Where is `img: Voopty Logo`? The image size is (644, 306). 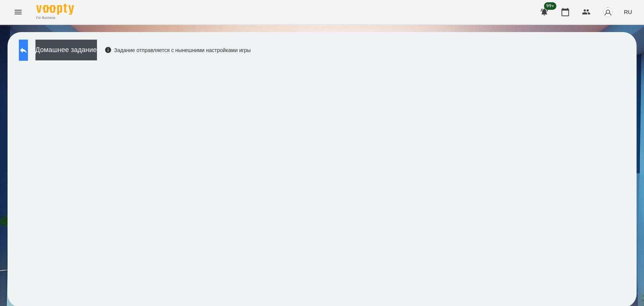 img: Voopty Logo is located at coordinates (55, 9).